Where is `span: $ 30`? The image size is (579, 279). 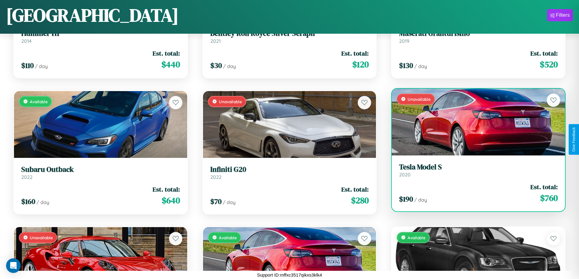
span: $ 30 is located at coordinates (216, 65).